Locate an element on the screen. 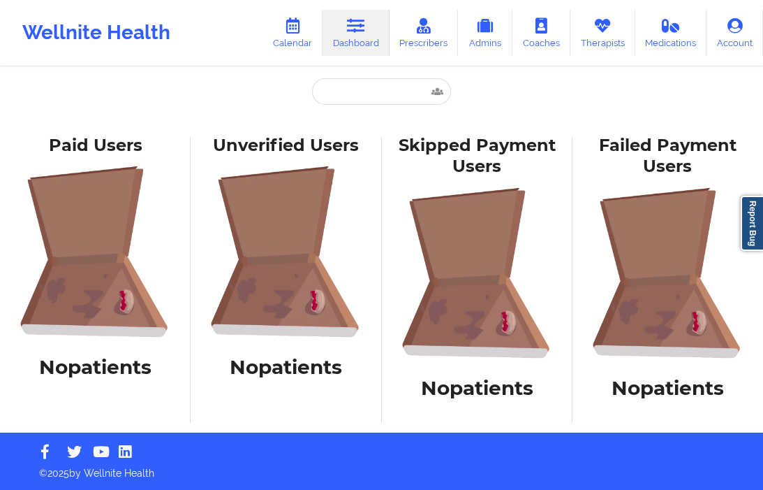 The image size is (763, 490). a: Dashboard is located at coordinates (356, 33).